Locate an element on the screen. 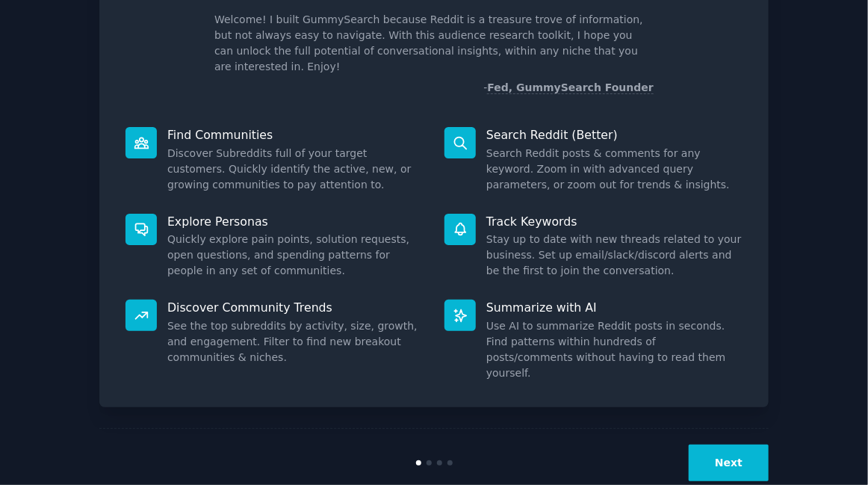 This screenshot has height=485, width=868. p: Find Communities is located at coordinates (295, 135).